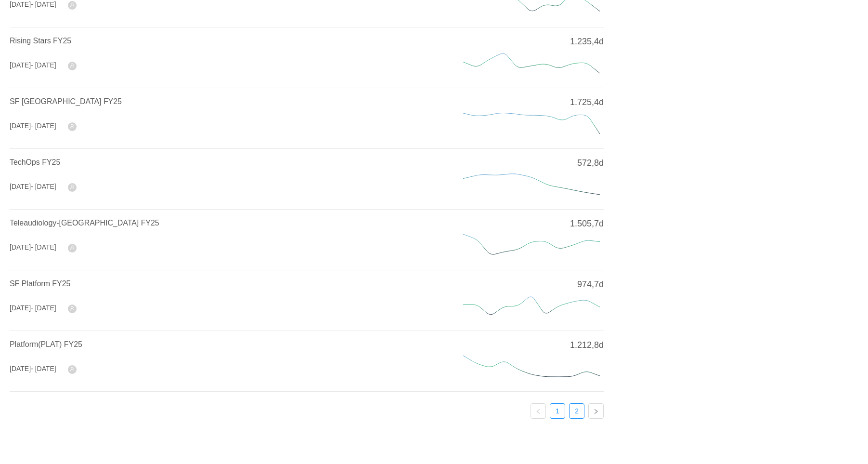 The image size is (868, 464). Describe the element at coordinates (34, 162) in the screenshot. I see `a: TechOps FY25` at that location.